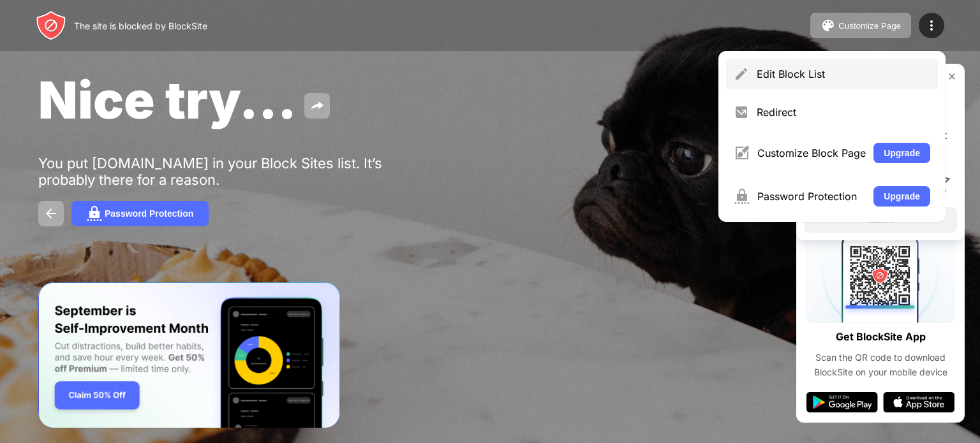  What do you see at coordinates (842, 402) in the screenshot?
I see `img: google-play.svg` at bounding box center [842, 402].